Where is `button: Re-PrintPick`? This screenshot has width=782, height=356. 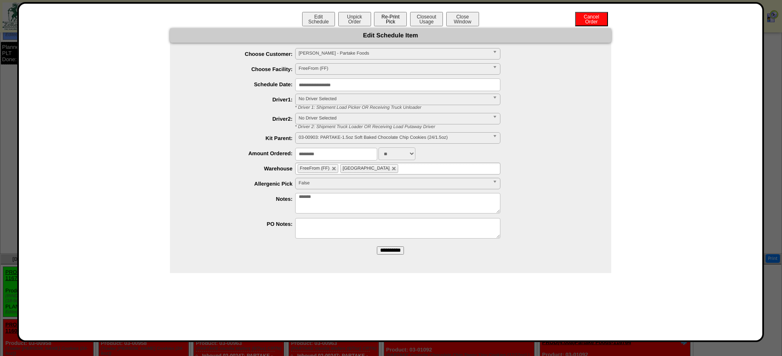
button: Re-PrintPick is located at coordinates (390, 19).